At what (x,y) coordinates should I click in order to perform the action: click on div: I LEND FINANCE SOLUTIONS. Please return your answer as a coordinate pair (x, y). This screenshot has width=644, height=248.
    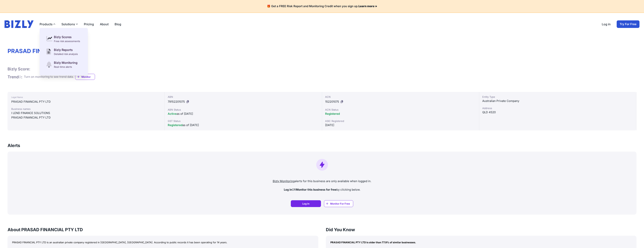
    Looking at the image, I should click on (86, 113).